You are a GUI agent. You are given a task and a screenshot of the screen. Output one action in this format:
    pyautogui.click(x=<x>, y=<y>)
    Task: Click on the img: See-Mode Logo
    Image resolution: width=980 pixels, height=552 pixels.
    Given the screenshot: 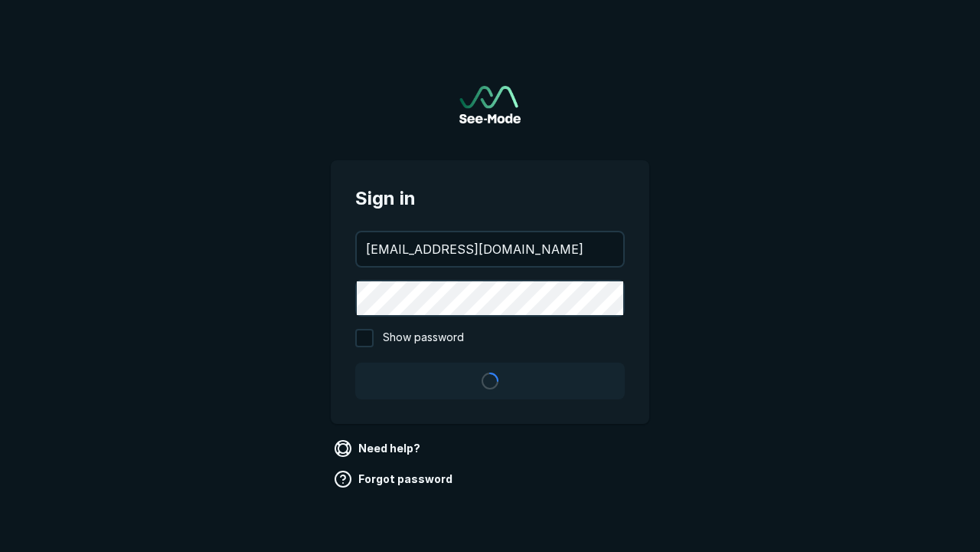 What is the action you would take?
    pyautogui.click(x=490, y=105)
    